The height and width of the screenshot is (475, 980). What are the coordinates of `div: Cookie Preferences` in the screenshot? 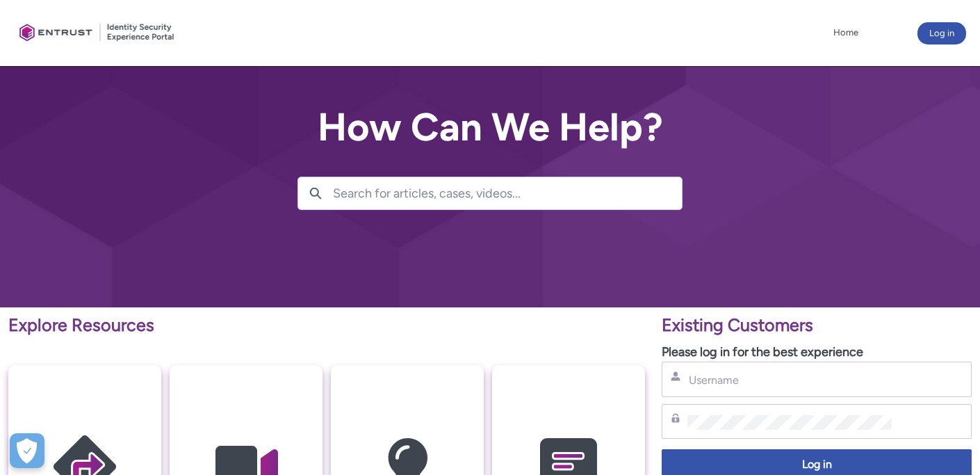 It's located at (27, 451).